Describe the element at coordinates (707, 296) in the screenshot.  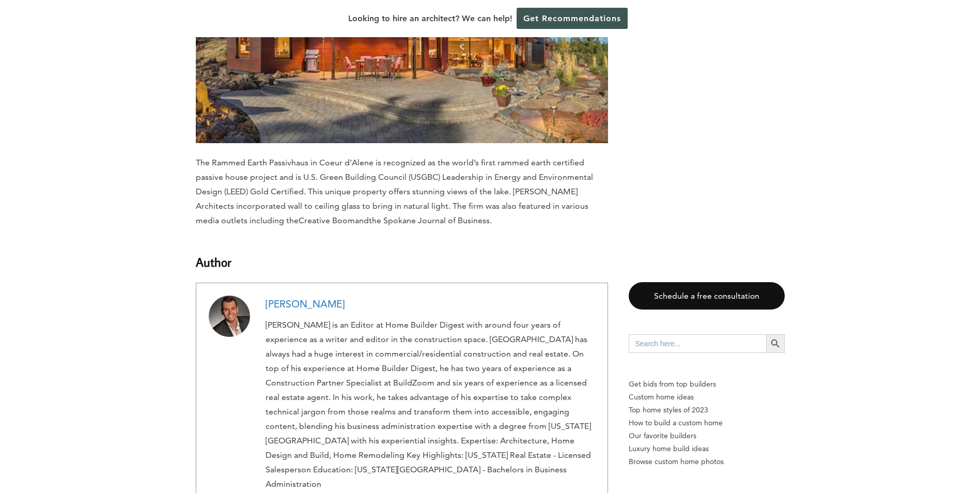
I see `a: Schedule a free consultation` at that location.